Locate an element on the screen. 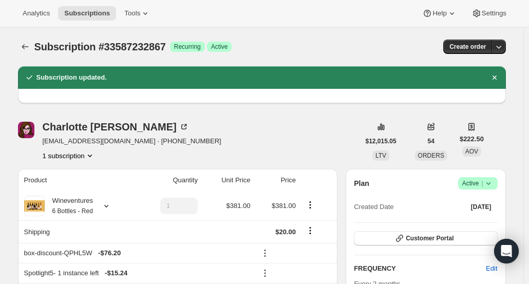  span: Tools is located at coordinates (132, 13).